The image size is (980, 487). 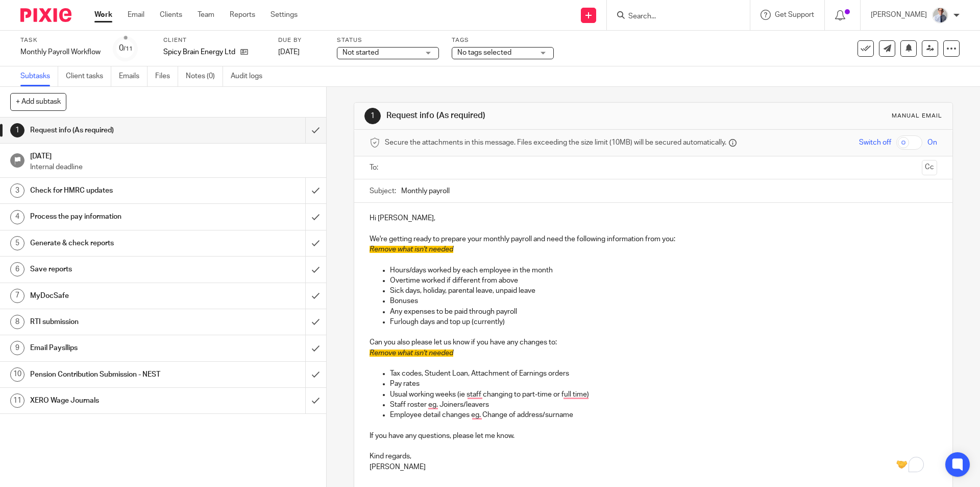 I want to click on a: Notes (0), so click(x=205, y=76).